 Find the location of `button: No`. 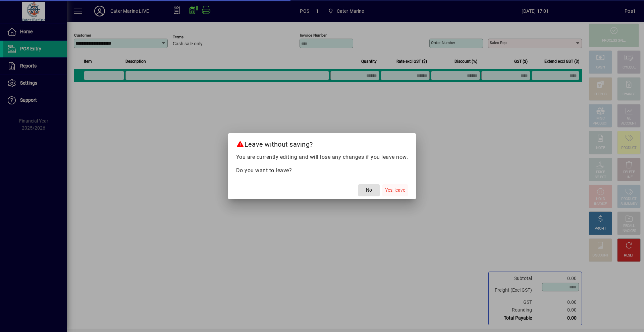

button: No is located at coordinates (369, 190).